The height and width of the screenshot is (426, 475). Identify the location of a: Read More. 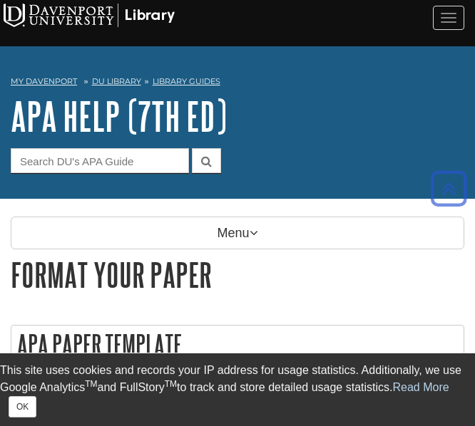
(421, 387).